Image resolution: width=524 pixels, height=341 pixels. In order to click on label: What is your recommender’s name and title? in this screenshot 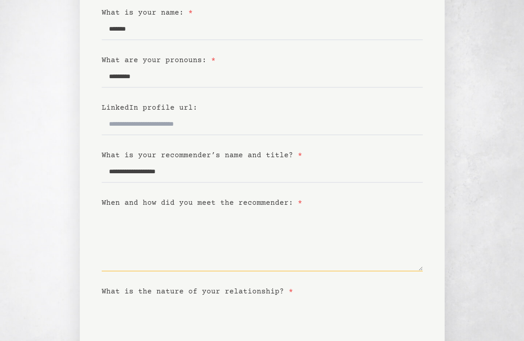, I will do `click(202, 155)`.